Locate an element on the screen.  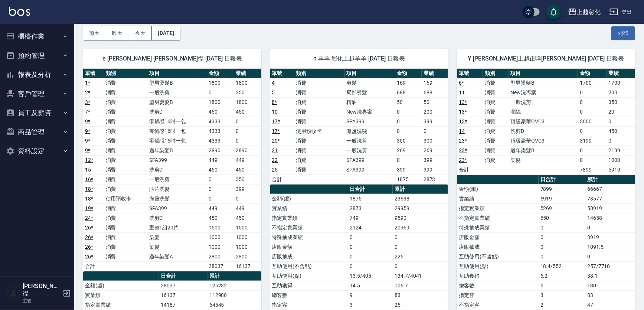
td: 449 is located at coordinates (248, 160).